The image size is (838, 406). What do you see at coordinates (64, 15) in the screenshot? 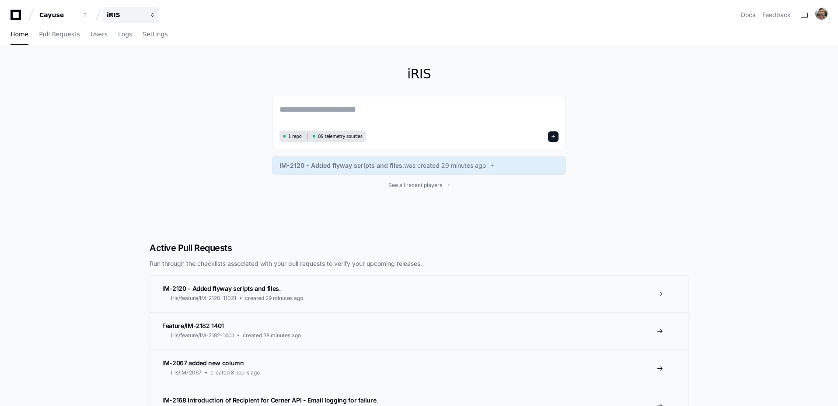
I see `button: Cayuse` at bounding box center [64, 15].